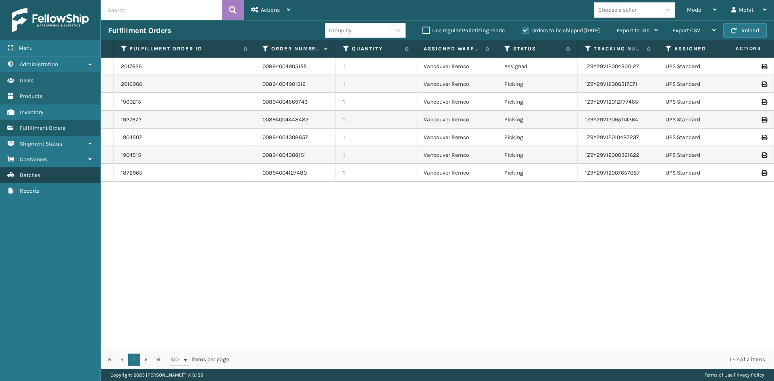 This screenshot has width=774, height=381. I want to click on a: 1960215, so click(131, 102).